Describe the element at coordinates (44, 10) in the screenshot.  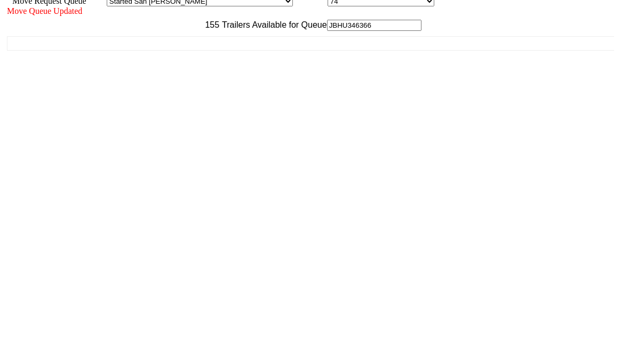
I see `span: Move Queue Updated` at that location.